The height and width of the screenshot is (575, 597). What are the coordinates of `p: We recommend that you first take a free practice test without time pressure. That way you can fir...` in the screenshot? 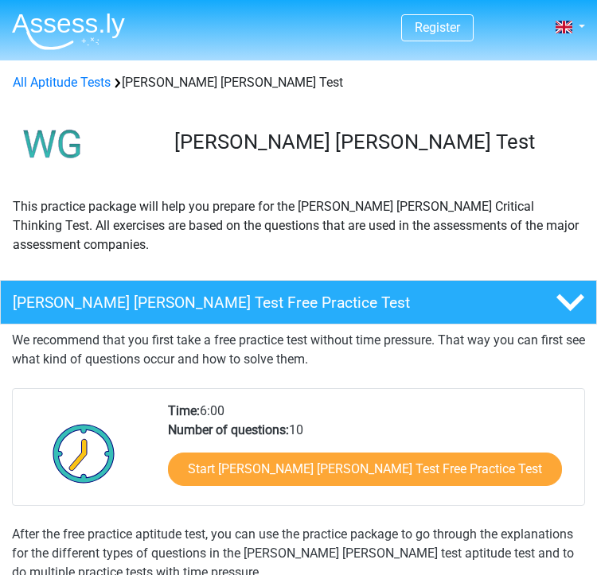 It's located at (298, 350).